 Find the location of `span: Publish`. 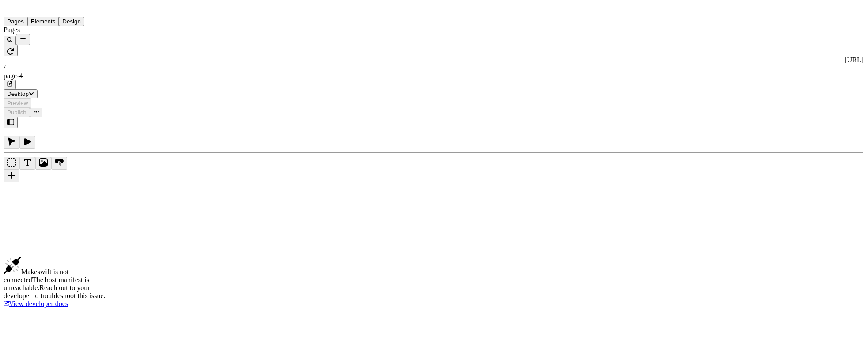

span: Publish is located at coordinates (17, 112).